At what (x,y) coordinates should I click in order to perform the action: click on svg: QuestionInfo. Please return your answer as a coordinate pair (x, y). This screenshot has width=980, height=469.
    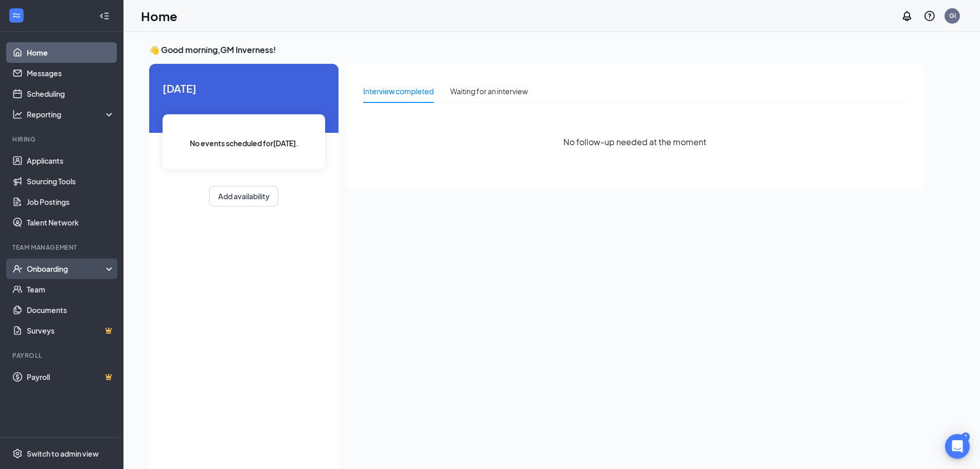
    Looking at the image, I should click on (930, 16).